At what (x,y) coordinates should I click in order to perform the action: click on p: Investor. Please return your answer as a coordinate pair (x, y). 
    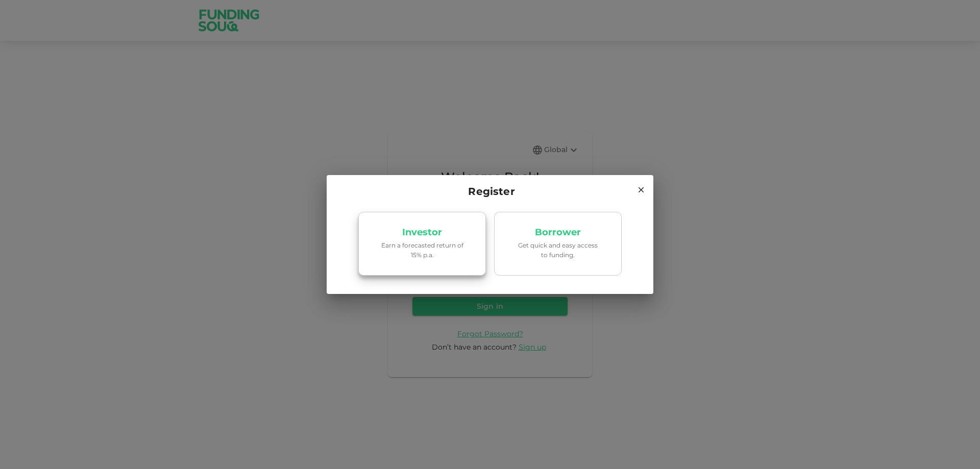
    Looking at the image, I should click on (422, 232).